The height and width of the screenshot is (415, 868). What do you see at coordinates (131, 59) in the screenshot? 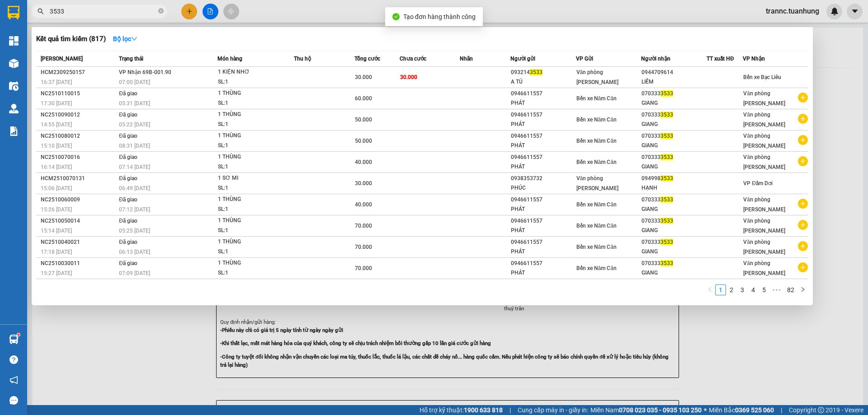
I see `span: Trạng thái` at bounding box center [131, 59].